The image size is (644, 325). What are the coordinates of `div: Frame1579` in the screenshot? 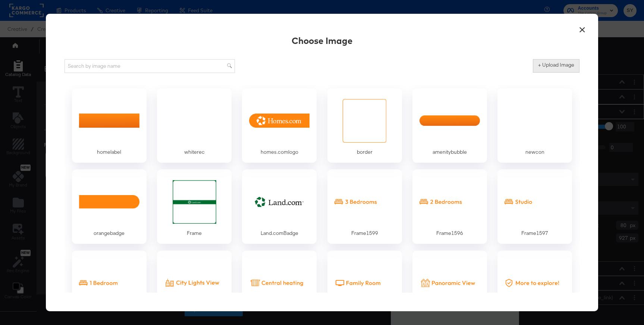 It's located at (449, 288).